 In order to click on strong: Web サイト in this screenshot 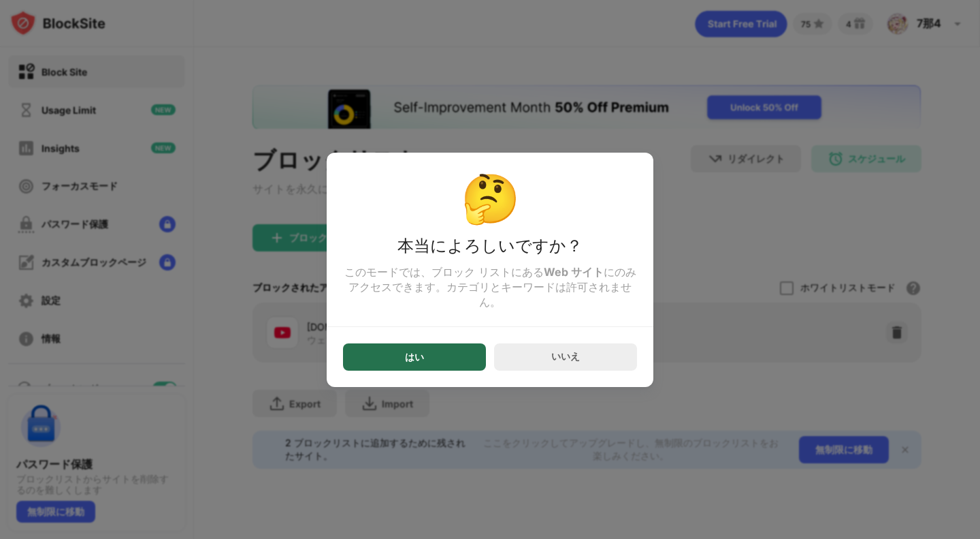, I will do `click(574, 272)`.